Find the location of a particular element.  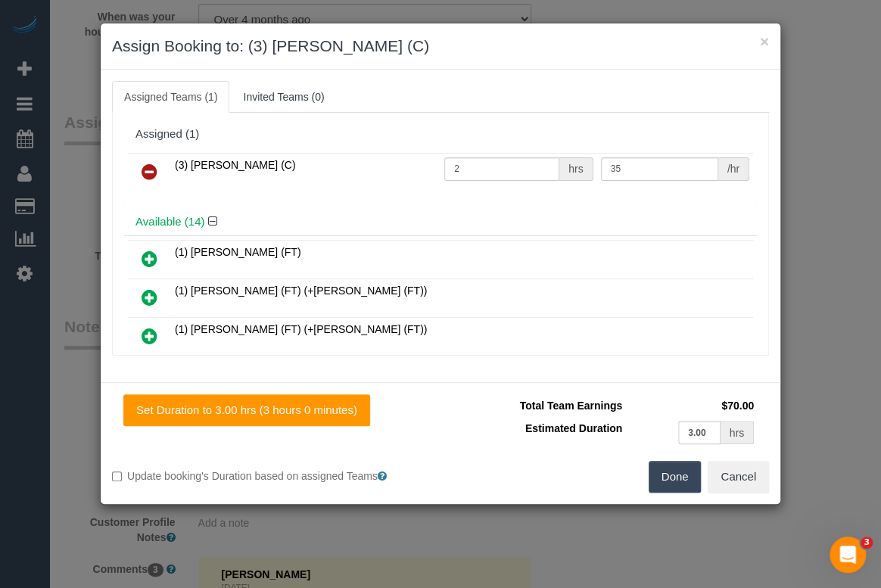

button: Cancel is located at coordinates (738, 477).